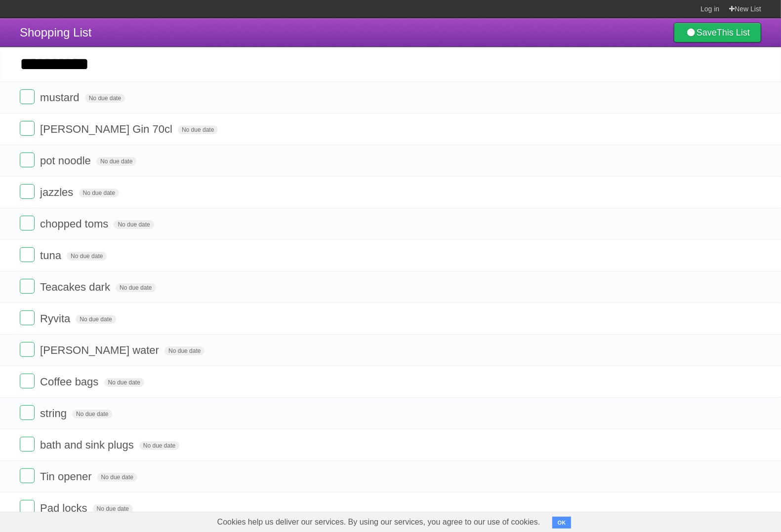 This screenshot has height=532, width=781. I want to click on span: Shopping List, so click(55, 32).